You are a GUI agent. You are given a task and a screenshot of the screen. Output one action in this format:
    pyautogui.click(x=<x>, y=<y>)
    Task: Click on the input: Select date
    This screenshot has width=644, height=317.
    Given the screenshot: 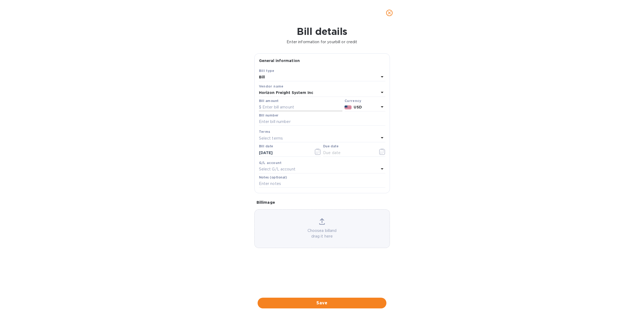 What is the action you would take?
    pyautogui.click(x=284, y=153)
    